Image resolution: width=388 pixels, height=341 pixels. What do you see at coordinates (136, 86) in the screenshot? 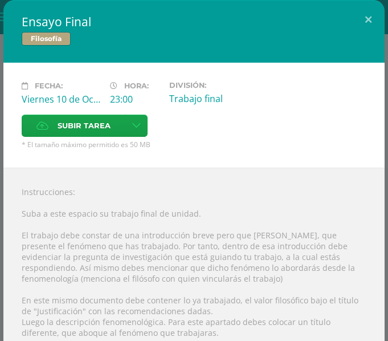
I see `span: Hora:` at bounding box center [136, 86].